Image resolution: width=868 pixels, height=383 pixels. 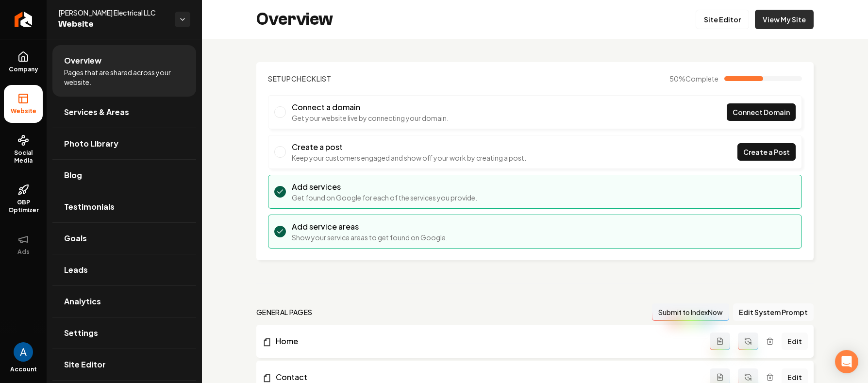 What do you see at coordinates (24, 369) in the screenshot?
I see `span: Account` at bounding box center [24, 369].